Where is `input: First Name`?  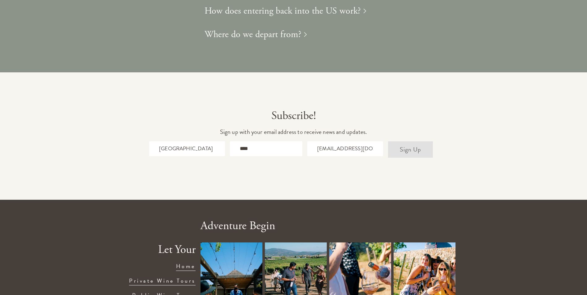
input: First Name is located at coordinates (187, 149).